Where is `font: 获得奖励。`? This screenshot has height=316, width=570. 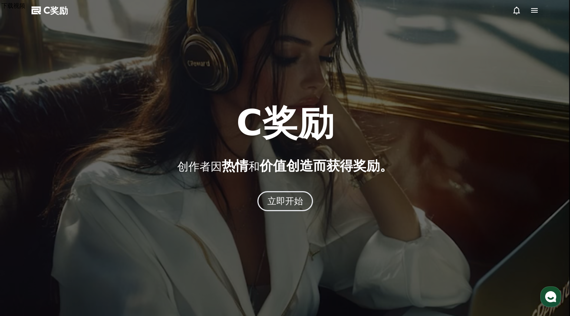 font: 获得奖励。 is located at coordinates (360, 166).